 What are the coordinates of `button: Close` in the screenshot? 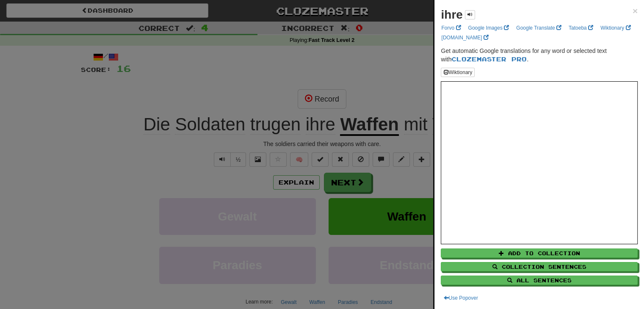 It's located at (635, 10).